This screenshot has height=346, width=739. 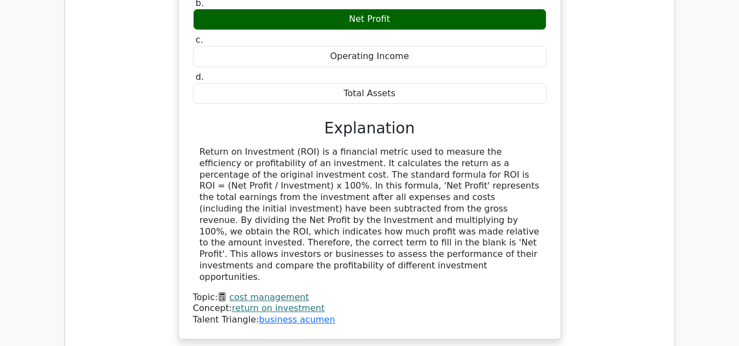 I want to click on span: d., so click(x=200, y=77).